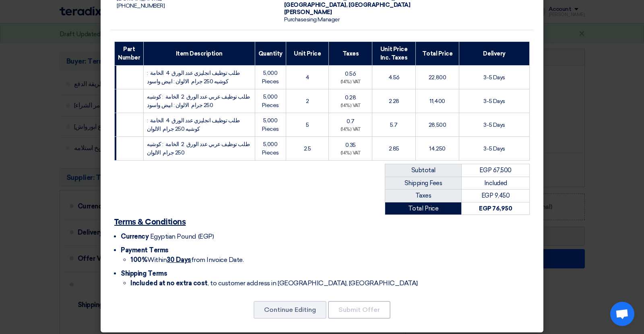 Image resolution: width=644 pixels, height=334 pixels. What do you see at coordinates (495, 196) in the screenshot?
I see `span: EGP 9,450` at bounding box center [495, 196].